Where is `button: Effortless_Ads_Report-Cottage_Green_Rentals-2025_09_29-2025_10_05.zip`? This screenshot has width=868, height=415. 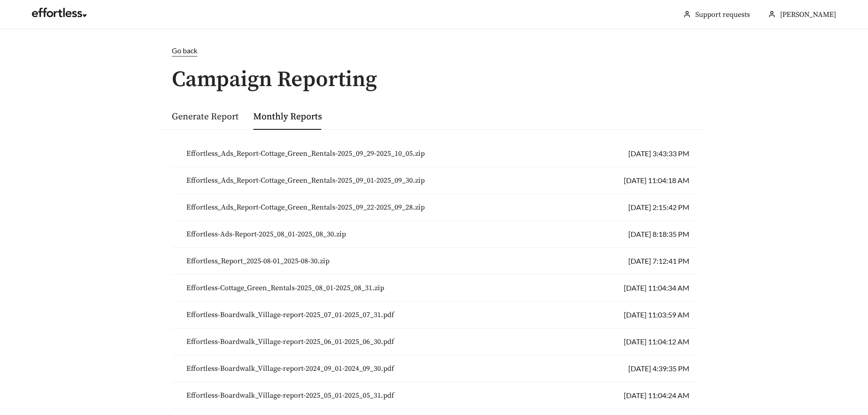
button: Effortless_Ads_Report-Cottage_Green_Rentals-2025_09_29-2025_10_05.zip is located at coordinates (305, 154).